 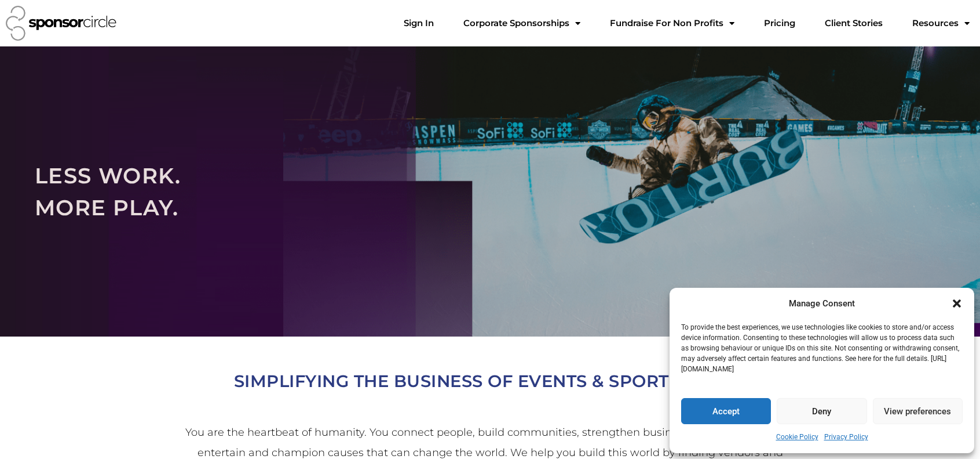 I want to click on a: Fundraise For Non ProfitsMenu Toggle, so click(x=671, y=23).